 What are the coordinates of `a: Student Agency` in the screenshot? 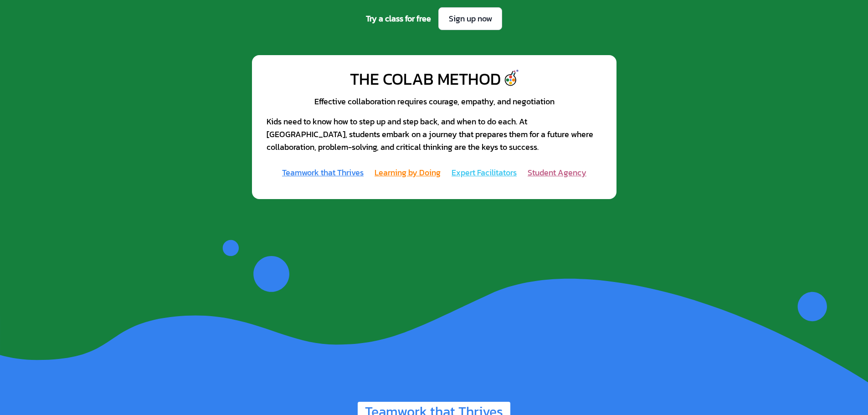 It's located at (557, 173).